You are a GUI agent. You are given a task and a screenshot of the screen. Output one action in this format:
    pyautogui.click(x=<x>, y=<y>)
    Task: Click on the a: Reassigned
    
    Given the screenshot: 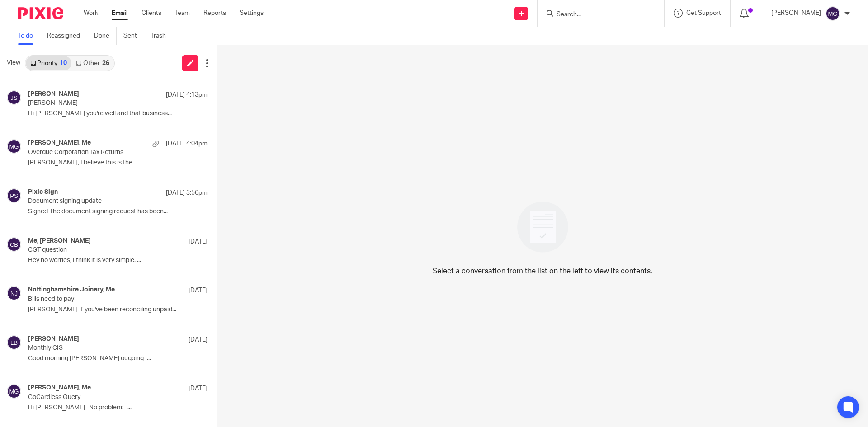 What is the action you would take?
    pyautogui.click(x=67, y=36)
    